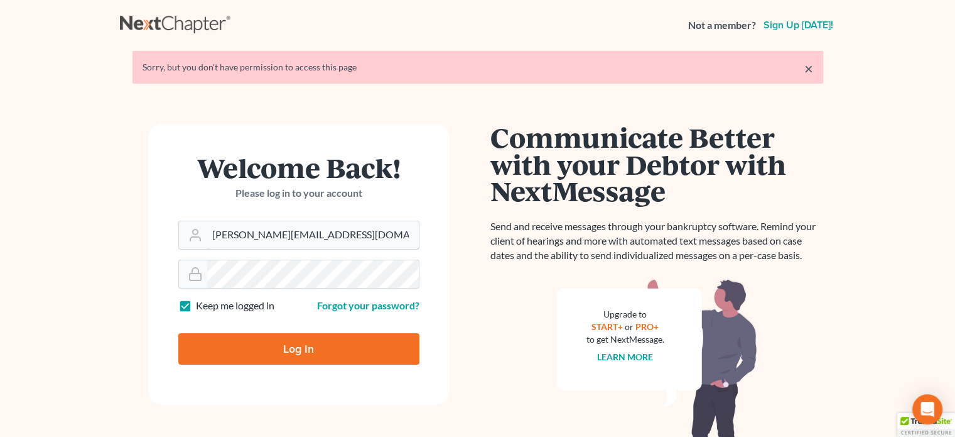 Image resolution: width=955 pixels, height=437 pixels. I want to click on div: TrustedSite Certified, so click(926, 425).